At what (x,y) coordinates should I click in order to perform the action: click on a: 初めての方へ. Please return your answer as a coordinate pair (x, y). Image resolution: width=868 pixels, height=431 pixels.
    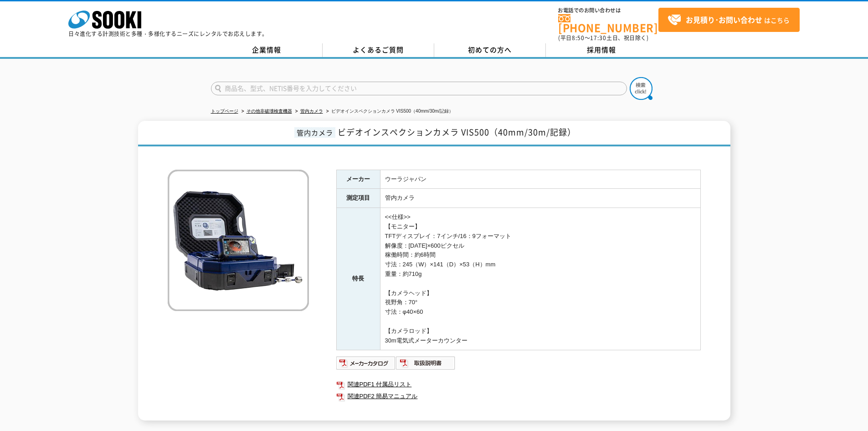
    Looking at the image, I should click on (490, 50).